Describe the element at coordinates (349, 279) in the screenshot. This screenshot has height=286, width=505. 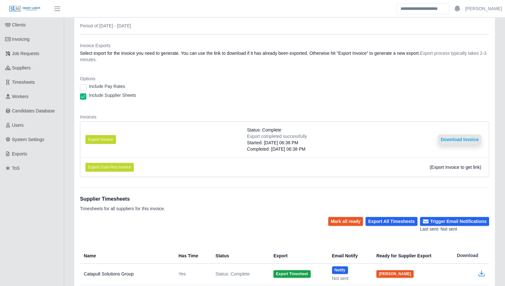
I see `div: Not sent` at that location.